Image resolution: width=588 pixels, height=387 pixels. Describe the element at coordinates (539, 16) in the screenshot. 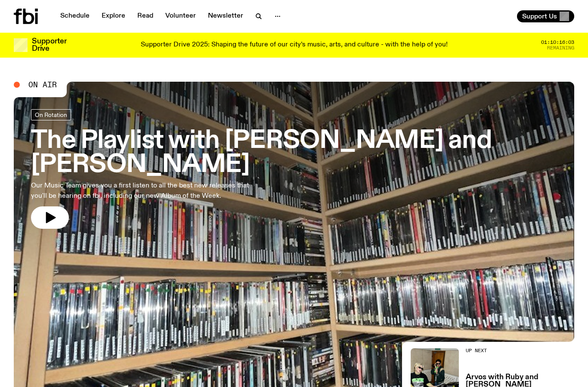

I see `span: Support Us` at that location.